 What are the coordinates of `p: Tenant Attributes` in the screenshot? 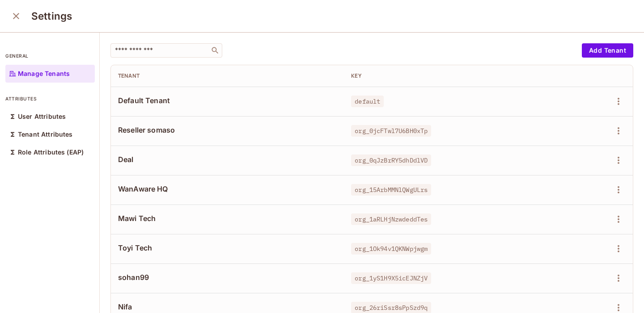 It's located at (45, 135).